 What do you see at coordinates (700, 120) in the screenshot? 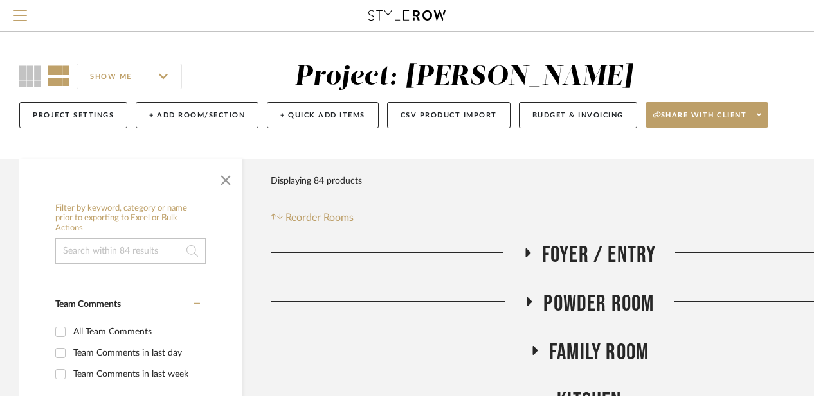
I see `span: Share with client` at bounding box center [700, 120].